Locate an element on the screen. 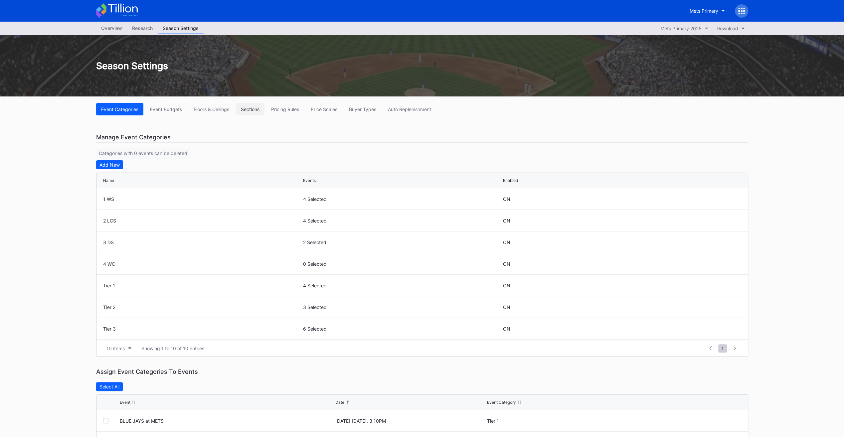  div: Floors & Ceilings is located at coordinates (211, 109).